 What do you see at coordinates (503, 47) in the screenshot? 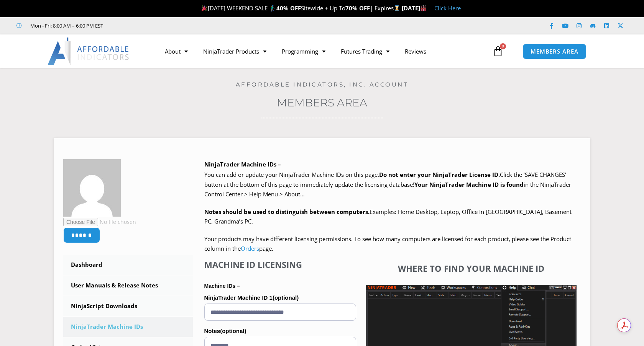
I see `span: 0` at bounding box center [503, 47].